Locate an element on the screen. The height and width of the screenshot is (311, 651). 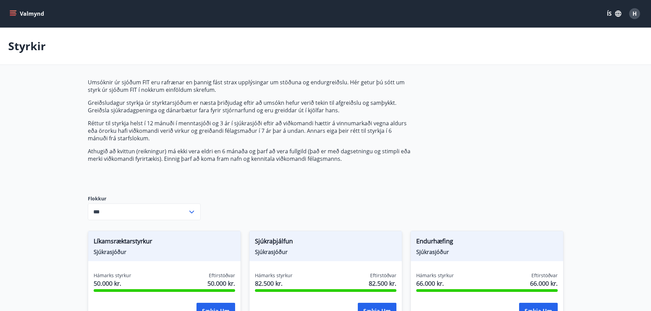
p: Athugið að kvittun (reikningur) má ekki vera eldri en 6 mánaða og þarf að vera fullgild (það er m... is located at coordinates (249, 155).